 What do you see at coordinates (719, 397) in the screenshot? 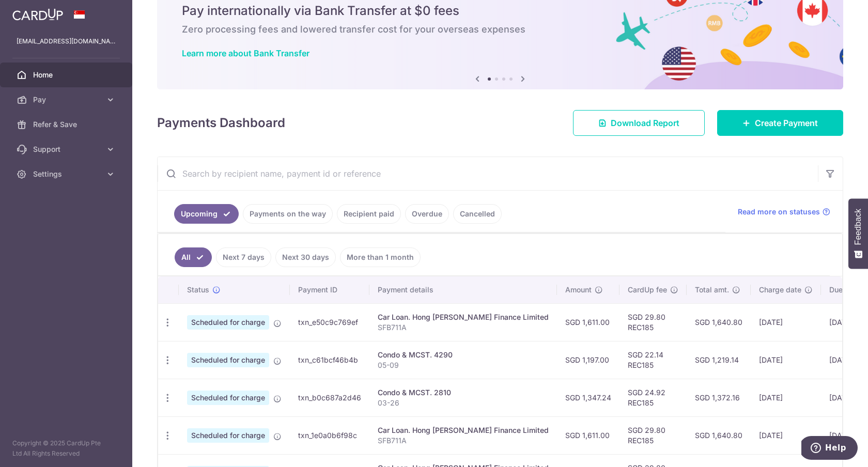
I see `td: SGD 1,372.16` at bounding box center [719, 397].